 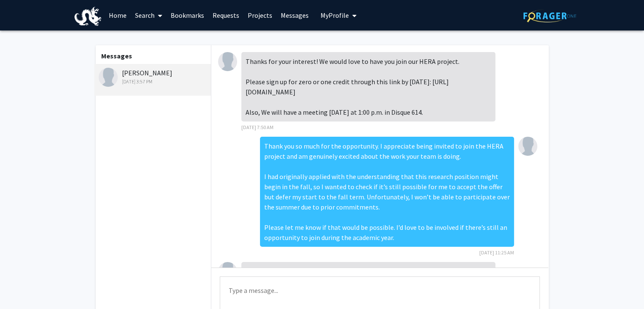 What do you see at coordinates (387, 191) in the screenshot?
I see `div: Thank you so much for the opportunity. I appreciate being invited to join the HERA project and am...` at bounding box center [387, 191].